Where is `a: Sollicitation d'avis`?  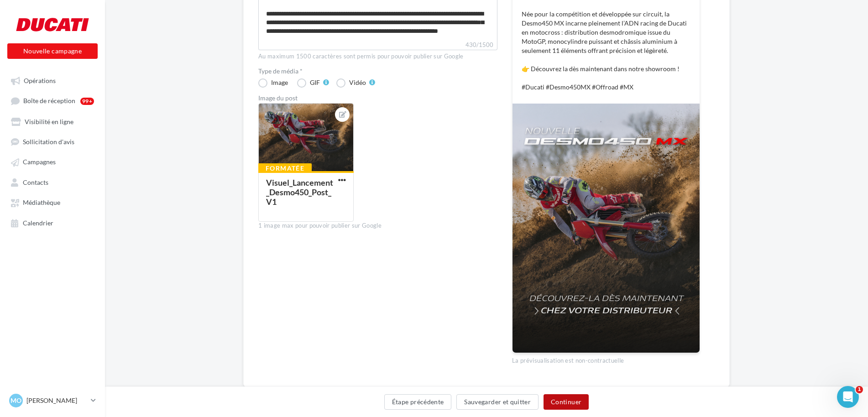 a: Sollicitation d'avis is located at coordinates (52, 141).